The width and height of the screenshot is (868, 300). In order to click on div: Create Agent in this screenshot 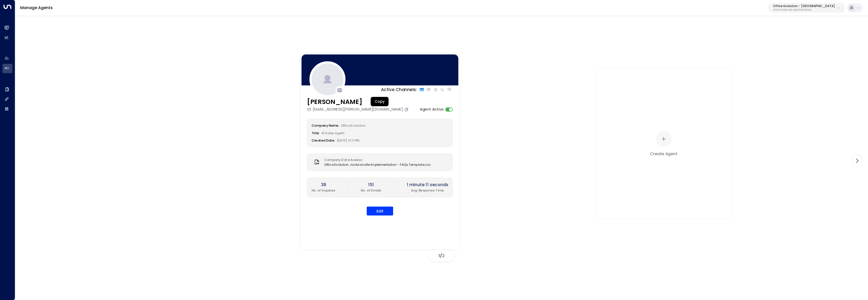, I will do `click(664, 154)`.